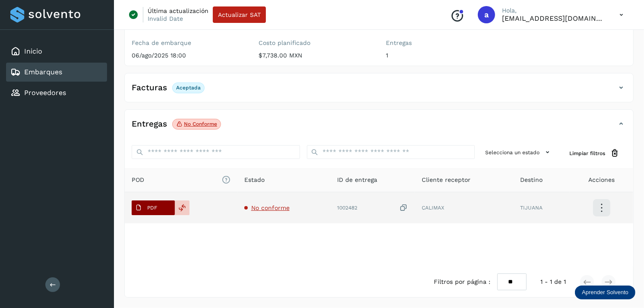  What do you see at coordinates (33, 51) in the screenshot?
I see `a: Inicio` at bounding box center [33, 51].